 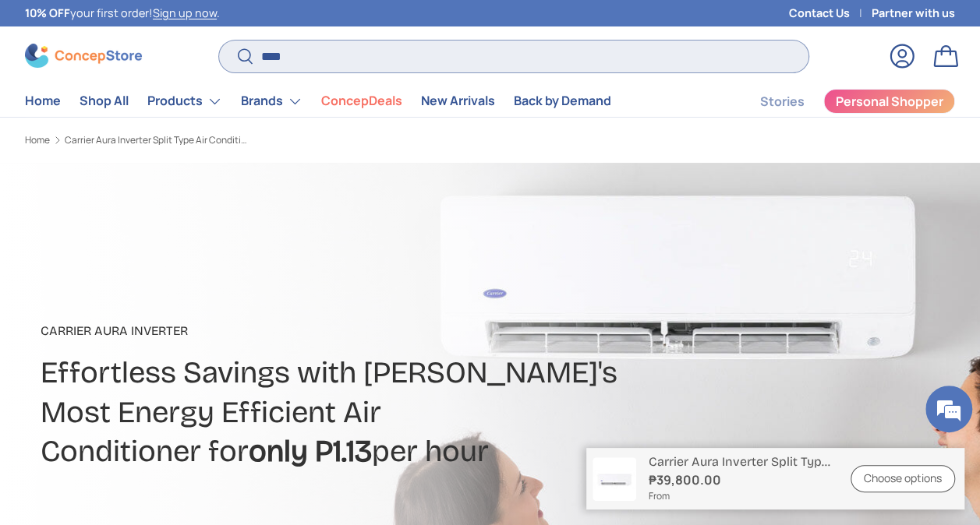 I want to click on a: Contact Us, so click(x=830, y=13).